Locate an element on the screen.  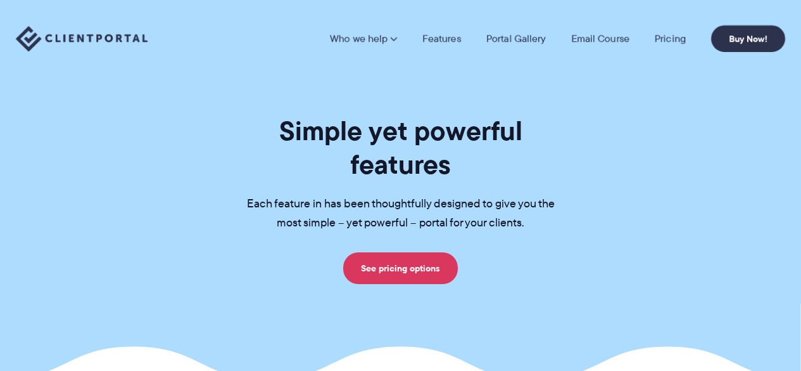
a: Pricing is located at coordinates (670, 39).